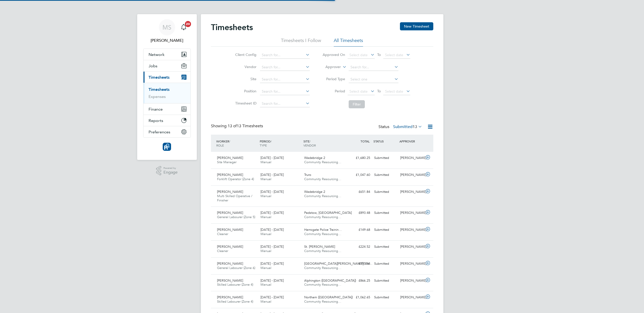 The width and height of the screenshot is (644, 313). What do you see at coordinates (245, 126) in the screenshot?
I see `span: 13 Timesheets` at bounding box center [245, 126].